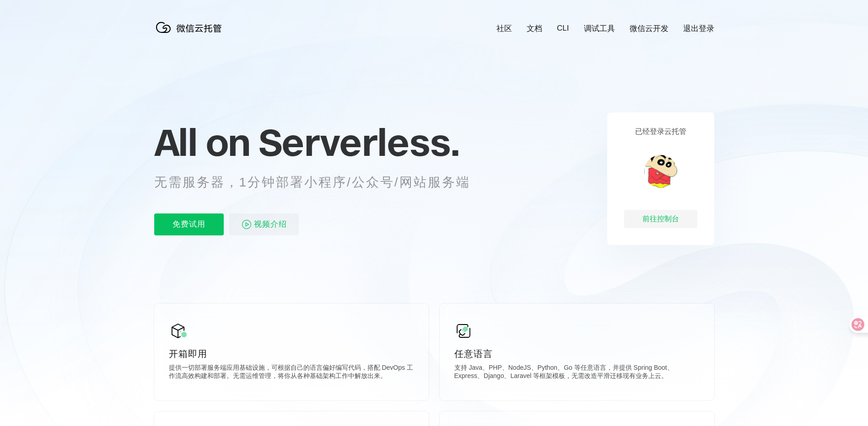  Describe the element at coordinates (577, 373) in the screenshot. I see `p: 支持 Java、PHP、NodeJS、Python、Go 等任意语言，并提供 Spring Boot、Express、Django、Laravel 等框架模板，无需改造平滑迁移现有业务上云。` at that location.